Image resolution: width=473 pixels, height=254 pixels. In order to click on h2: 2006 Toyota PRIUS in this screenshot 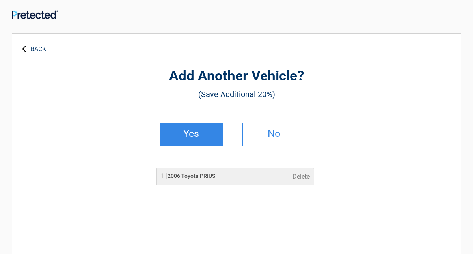, I will do `click(188, 176)`.